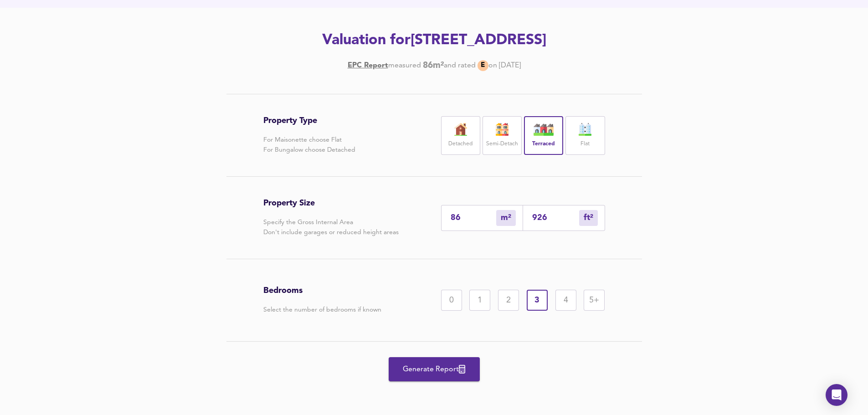 The image size is (868, 415). I want to click on h3: Property Size, so click(331, 203).